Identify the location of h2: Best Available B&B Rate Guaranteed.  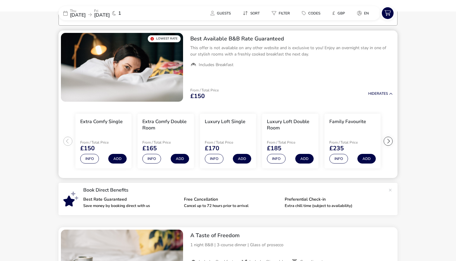
(291, 39).